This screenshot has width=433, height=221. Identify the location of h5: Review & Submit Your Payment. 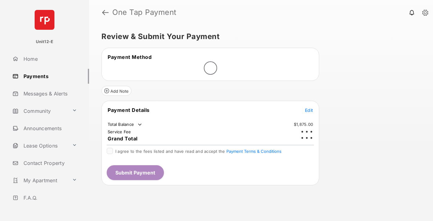
(259, 37).